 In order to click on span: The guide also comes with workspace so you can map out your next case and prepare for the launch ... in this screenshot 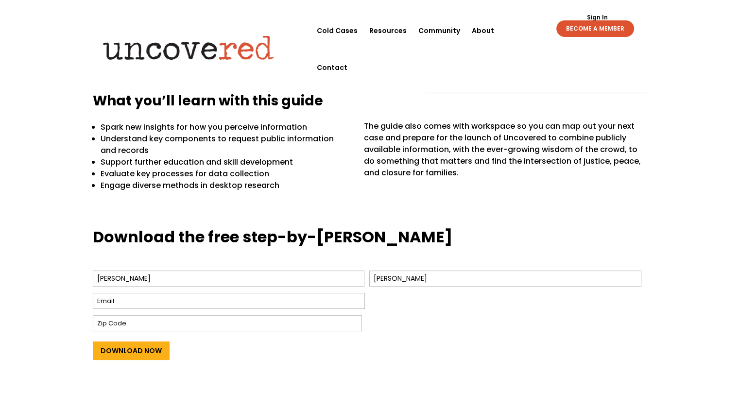, I will do `click(503, 149)`.